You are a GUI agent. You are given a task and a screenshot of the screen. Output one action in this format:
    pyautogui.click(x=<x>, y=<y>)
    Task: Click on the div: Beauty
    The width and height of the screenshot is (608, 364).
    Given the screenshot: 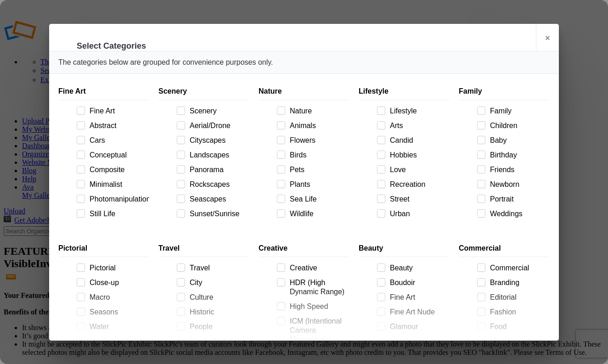 What is the action you would take?
    pyautogui.click(x=404, y=248)
    